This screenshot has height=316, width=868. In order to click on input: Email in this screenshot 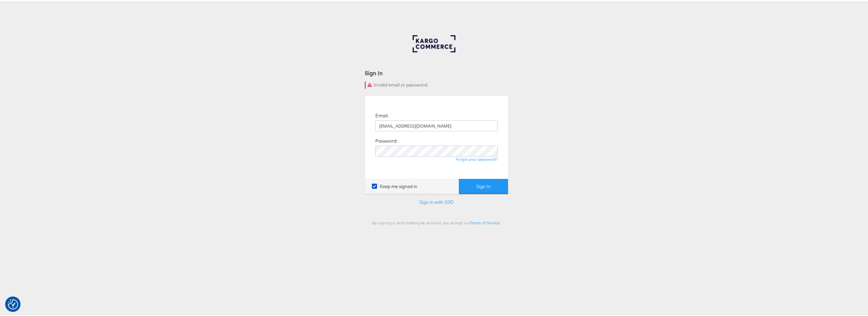, I will do `click(437, 125)`.